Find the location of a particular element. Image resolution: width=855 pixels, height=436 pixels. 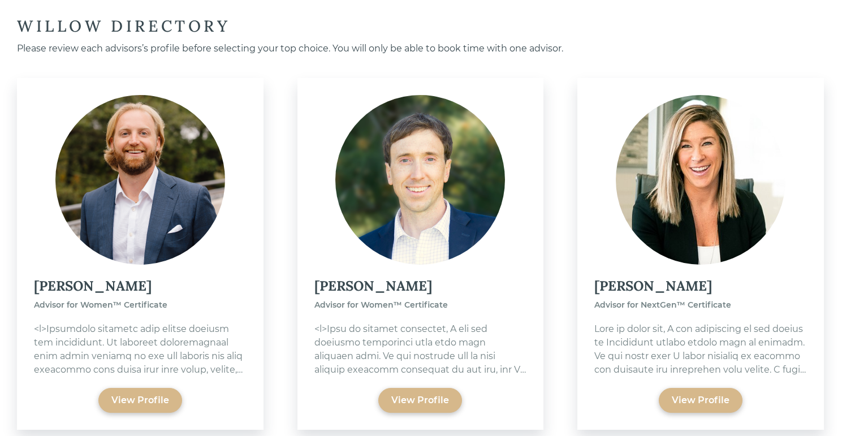

div: <l>Ipsu do sitamet consectet, A eli sed doeiusmo temporinci utla etdo magn aliquaen admi. Ve qui ... is located at coordinates (421, 350).